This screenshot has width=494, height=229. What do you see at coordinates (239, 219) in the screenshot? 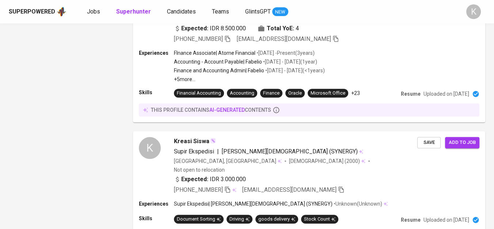
I see `div: Driving` at bounding box center [239, 219].